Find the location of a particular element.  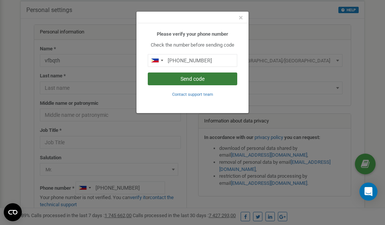

a: Contact support team is located at coordinates (192, 94).